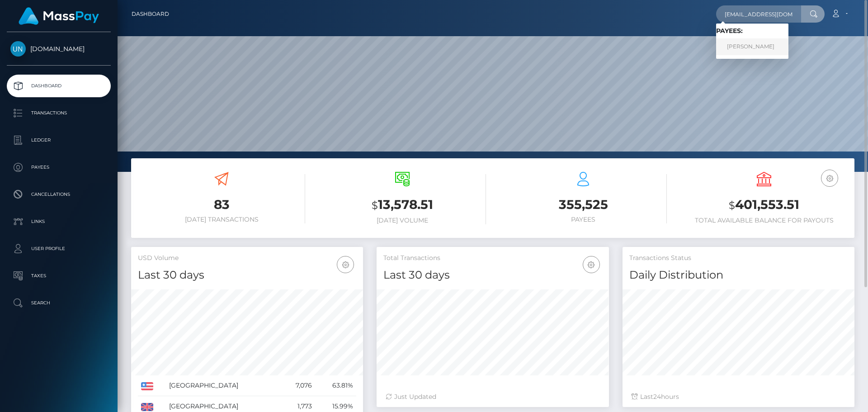 Image resolution: width=868 pixels, height=412 pixels. I want to click on a: Payees, so click(59, 167).